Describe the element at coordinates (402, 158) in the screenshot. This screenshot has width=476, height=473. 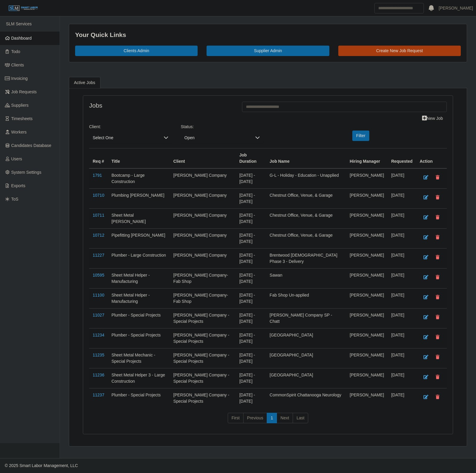
I see `th: Requested` at that location.